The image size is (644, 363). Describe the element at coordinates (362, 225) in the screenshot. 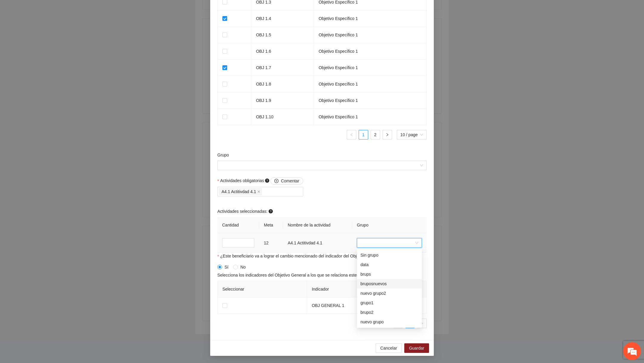

I see `span: Grupo` at that location.